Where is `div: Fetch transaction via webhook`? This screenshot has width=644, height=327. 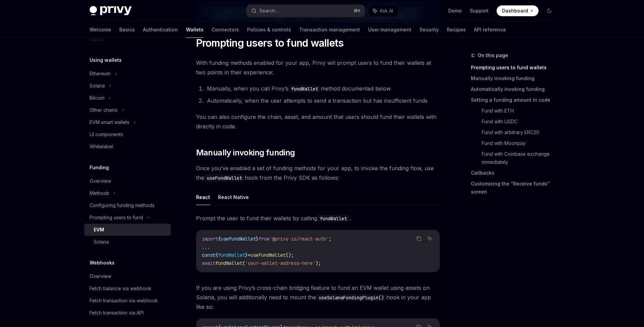 div: Fetch transaction via webhook is located at coordinates (124, 301).